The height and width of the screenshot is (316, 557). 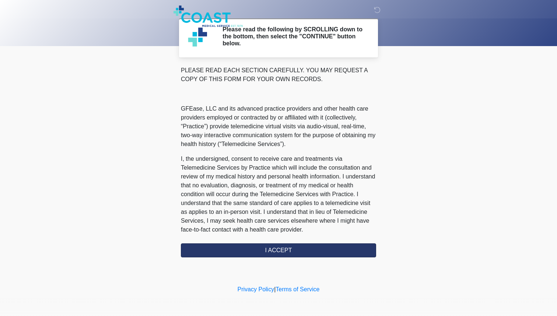 What do you see at coordinates (279, 75) in the screenshot?
I see `p: PLEASE READ EACH SECTION CAREFULLY. YOU MAY REQUEST A COPY OF THIS FORM FOR YOUR OWN RECORDS.` at bounding box center [279, 75].